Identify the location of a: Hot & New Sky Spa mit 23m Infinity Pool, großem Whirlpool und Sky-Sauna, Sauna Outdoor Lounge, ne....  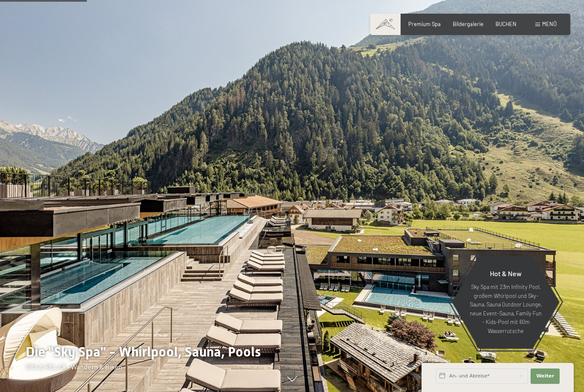
(506, 303).